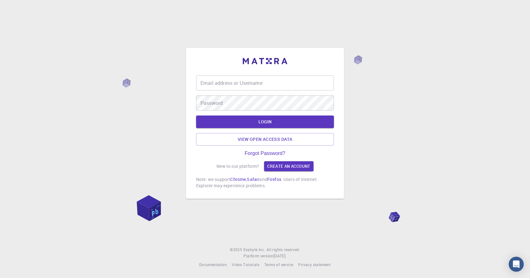 This screenshot has height=278, width=530. I want to click on span: Exabyte Inc., so click(254, 250).